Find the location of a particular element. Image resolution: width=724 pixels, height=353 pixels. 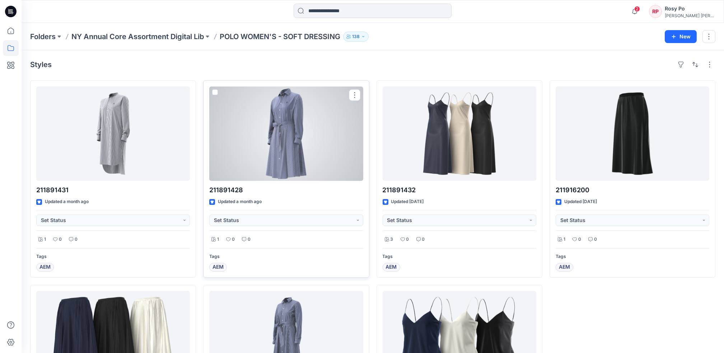

p: 3 is located at coordinates (392, 239).